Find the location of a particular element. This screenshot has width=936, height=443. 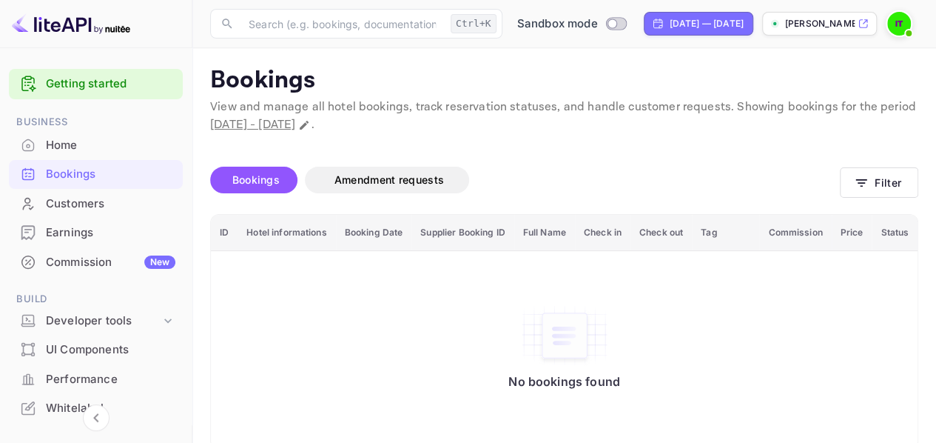

a: Performance is located at coordinates (95, 378).